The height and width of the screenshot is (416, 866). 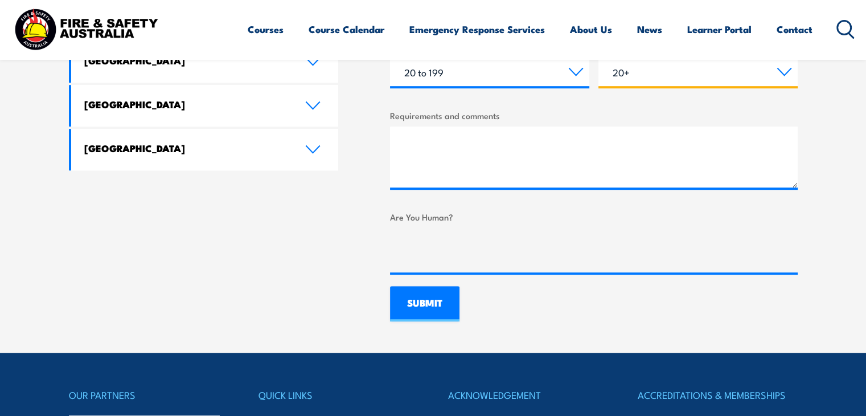 I want to click on a: Learner Portal, so click(x=719, y=29).